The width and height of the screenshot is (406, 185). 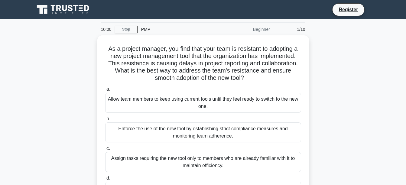 I want to click on div: 10:00, so click(x=106, y=29).